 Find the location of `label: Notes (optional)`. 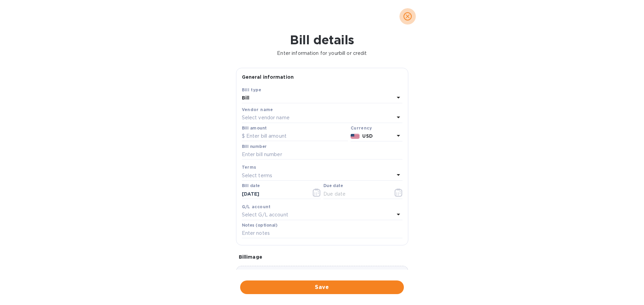

label: Notes (optional) is located at coordinates (260, 226).